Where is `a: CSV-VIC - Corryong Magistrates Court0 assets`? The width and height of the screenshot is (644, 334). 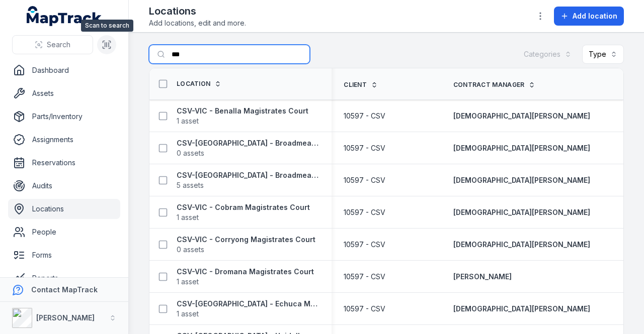 a: CSV-VIC - Corryong Magistrates Court0 assets is located at coordinates (246, 245).